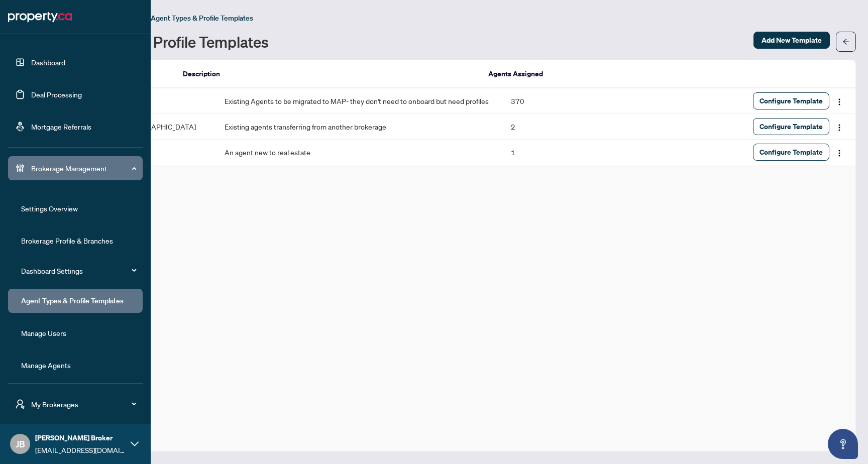  Describe the element at coordinates (56, 95) in the screenshot. I see `a: Deal Processing` at that location.